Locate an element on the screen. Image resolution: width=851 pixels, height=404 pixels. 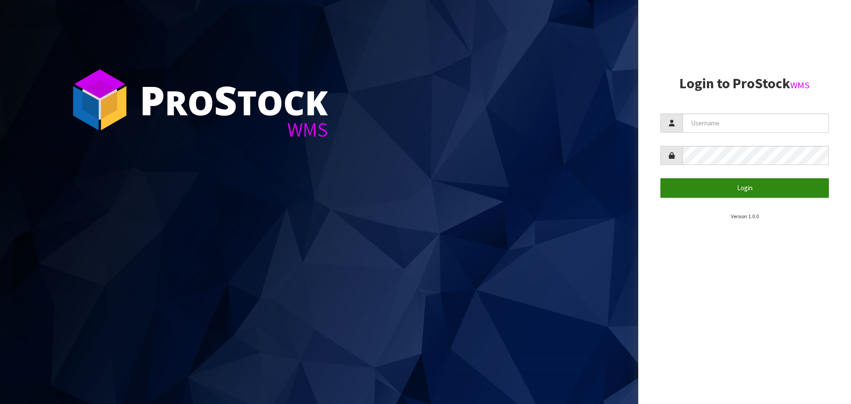
button: Login is located at coordinates (744, 187).